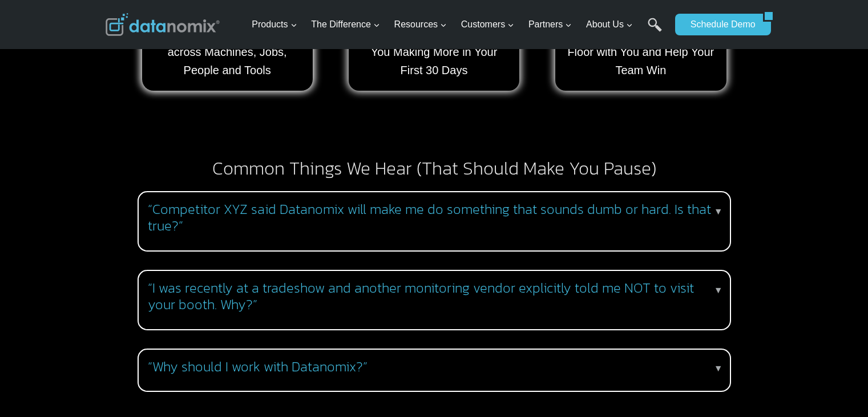 This screenshot has width=868, height=417. Describe the element at coordinates (432, 218) in the screenshot. I see `h3: “Competitor XYZ said Datanomix will make me do something that sounds dumb or hard. Is that true?”` at that location.